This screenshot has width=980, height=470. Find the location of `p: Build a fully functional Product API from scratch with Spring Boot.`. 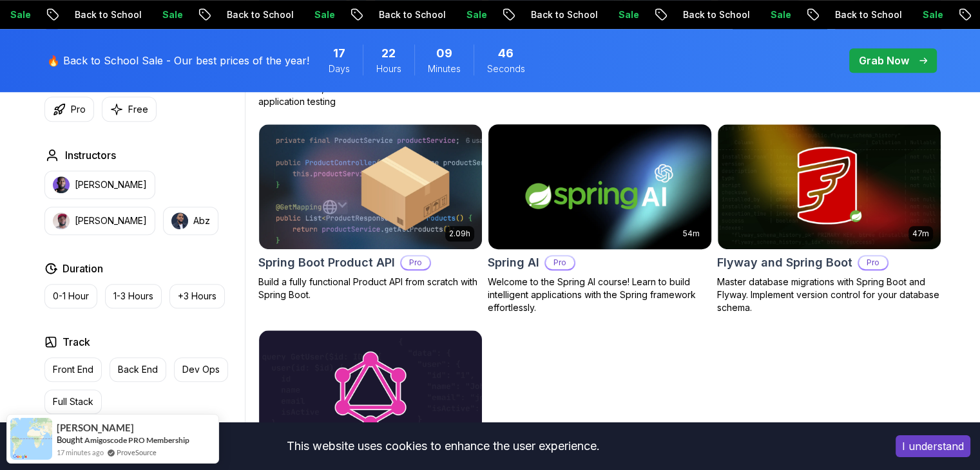

p: Build a fully functional Product API from scratch with Spring Boot. is located at coordinates (371, 288).